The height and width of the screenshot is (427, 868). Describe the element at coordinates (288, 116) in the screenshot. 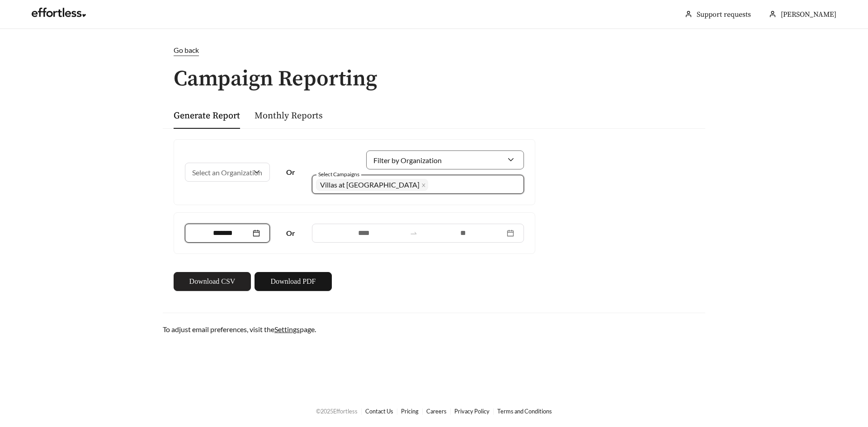

I see `a: Monthly Reports` at that location.